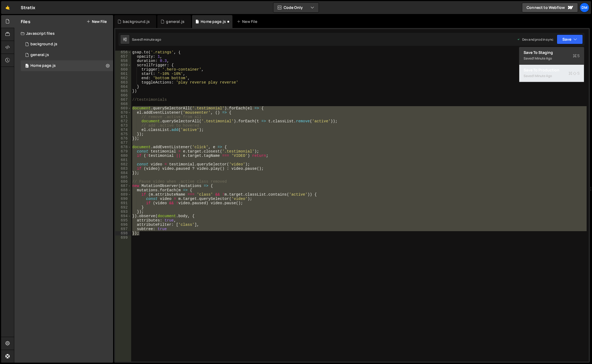 Image resolution: width=592 pixels, height=364 pixels. What do you see at coordinates (585, 8) in the screenshot?
I see `div: Dm` at bounding box center [585, 8].